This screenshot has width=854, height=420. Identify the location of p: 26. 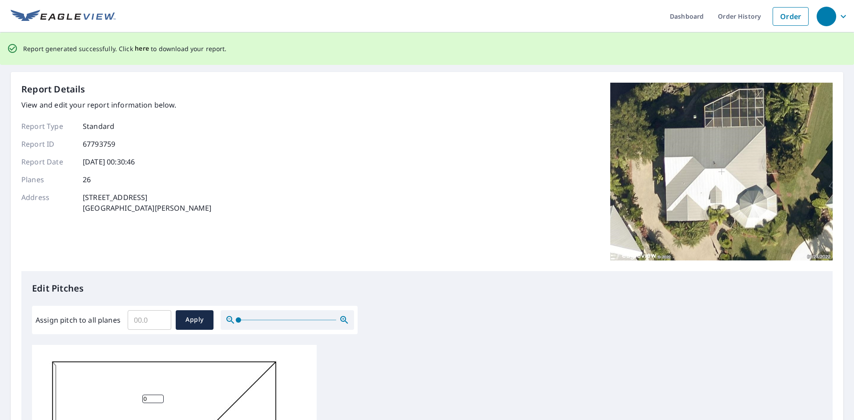
(87, 180).